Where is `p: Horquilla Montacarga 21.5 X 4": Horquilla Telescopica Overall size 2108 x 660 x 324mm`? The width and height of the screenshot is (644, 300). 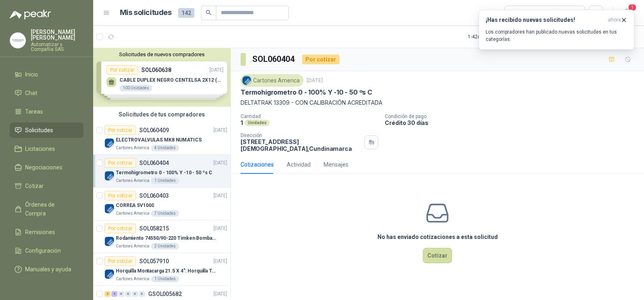
p: Horquilla Montacarga 21.5 X 4": Horquilla Telescopica Overall size 2108 x 660 x 324mm is located at coordinates (166, 271).